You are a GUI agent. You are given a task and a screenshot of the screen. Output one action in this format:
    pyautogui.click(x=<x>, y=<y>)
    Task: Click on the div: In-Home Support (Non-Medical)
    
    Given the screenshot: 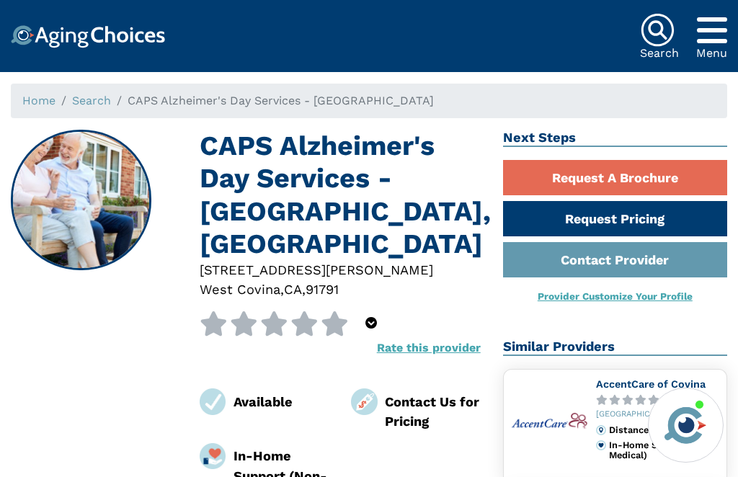 What is the action you would take?
    pyautogui.click(x=664, y=450)
    